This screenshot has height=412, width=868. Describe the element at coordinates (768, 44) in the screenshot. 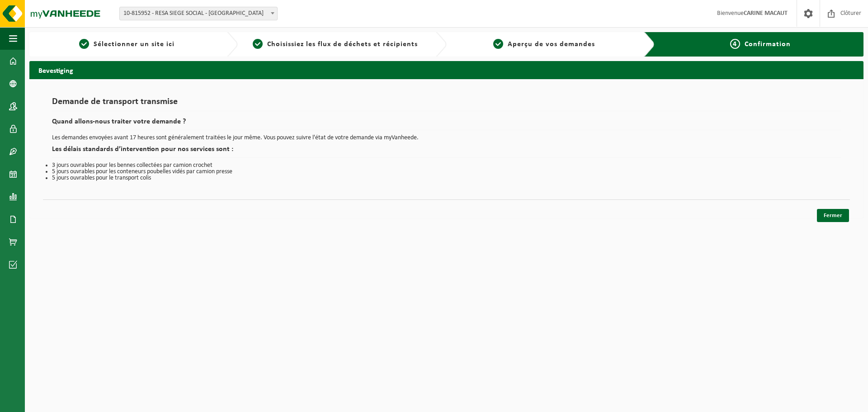

I see `span: Confirmation` at that location.